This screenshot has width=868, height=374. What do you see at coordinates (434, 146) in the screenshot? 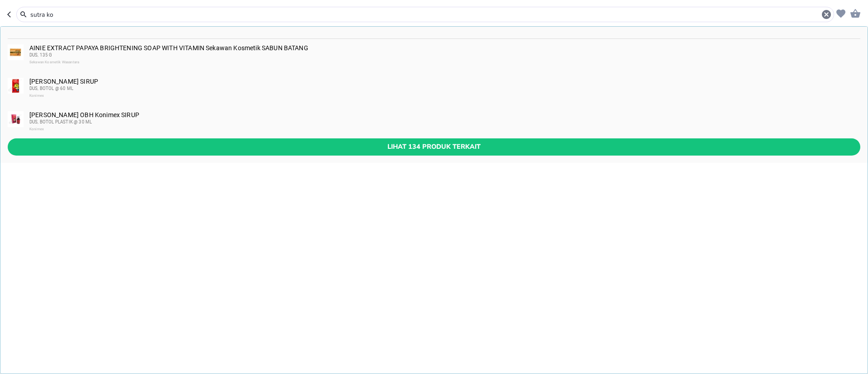
I see `button: Lihat 134 produk terkait` at bounding box center [434, 146].